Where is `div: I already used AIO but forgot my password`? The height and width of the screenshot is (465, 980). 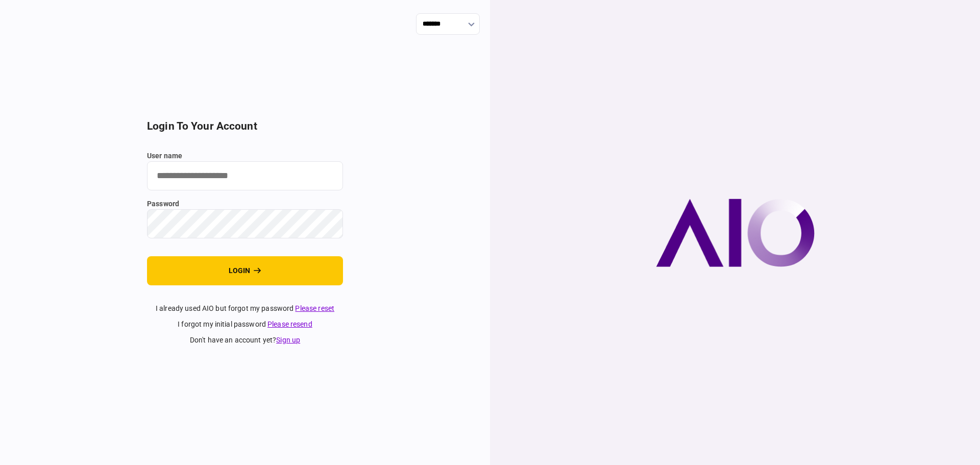 div: I already used AIO but forgot my password is located at coordinates (245, 308).